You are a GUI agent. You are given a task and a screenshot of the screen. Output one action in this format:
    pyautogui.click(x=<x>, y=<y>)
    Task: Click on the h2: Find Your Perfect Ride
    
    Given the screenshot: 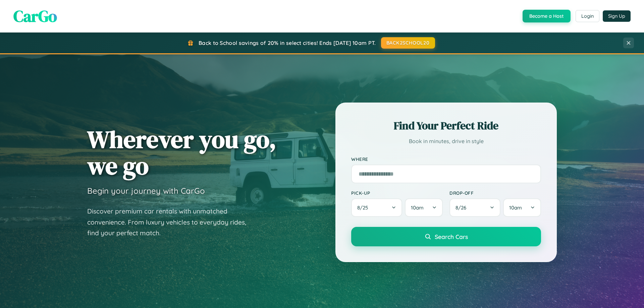 What is the action you would take?
    pyautogui.click(x=446, y=125)
    